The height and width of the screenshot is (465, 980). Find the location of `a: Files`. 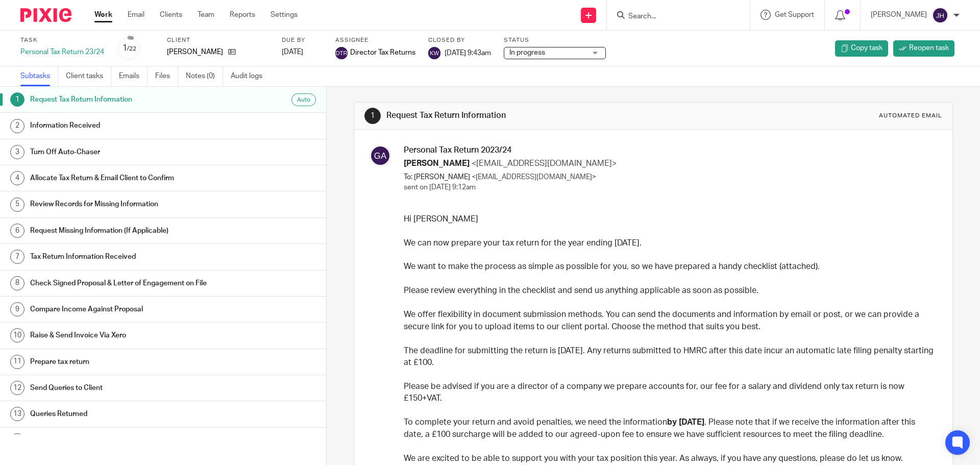

a: Files is located at coordinates (166, 76).